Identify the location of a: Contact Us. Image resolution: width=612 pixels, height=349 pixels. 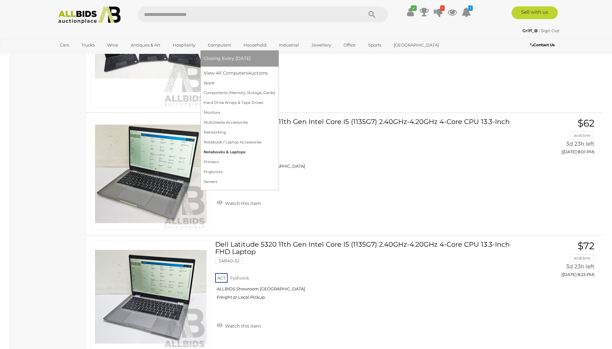
(543, 45).